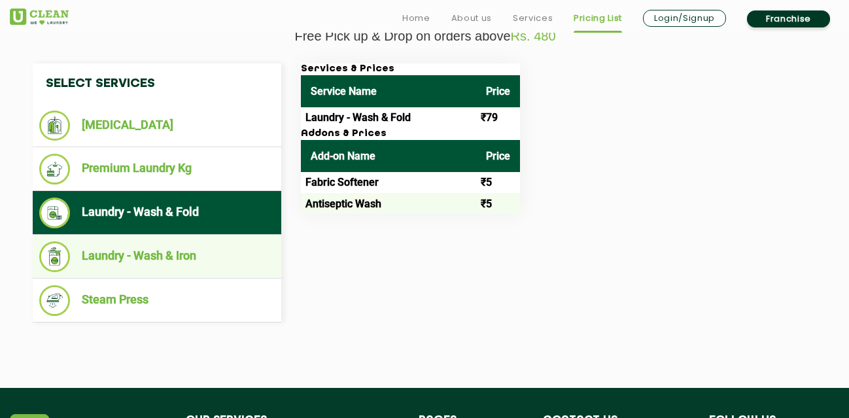 This screenshot has width=849, height=418. Describe the element at coordinates (54, 169) in the screenshot. I see `img: Premium Laundry Kg` at that location.